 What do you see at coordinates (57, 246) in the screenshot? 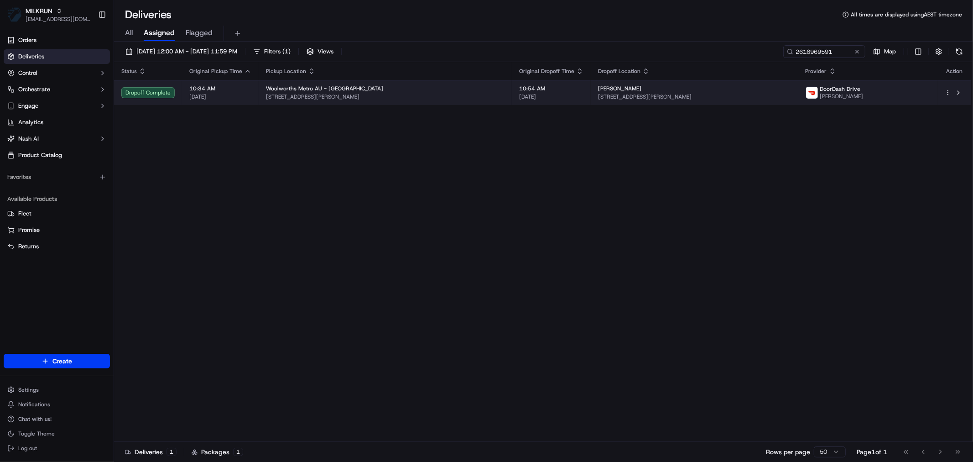
I see `button: Returns` at bounding box center [57, 246].